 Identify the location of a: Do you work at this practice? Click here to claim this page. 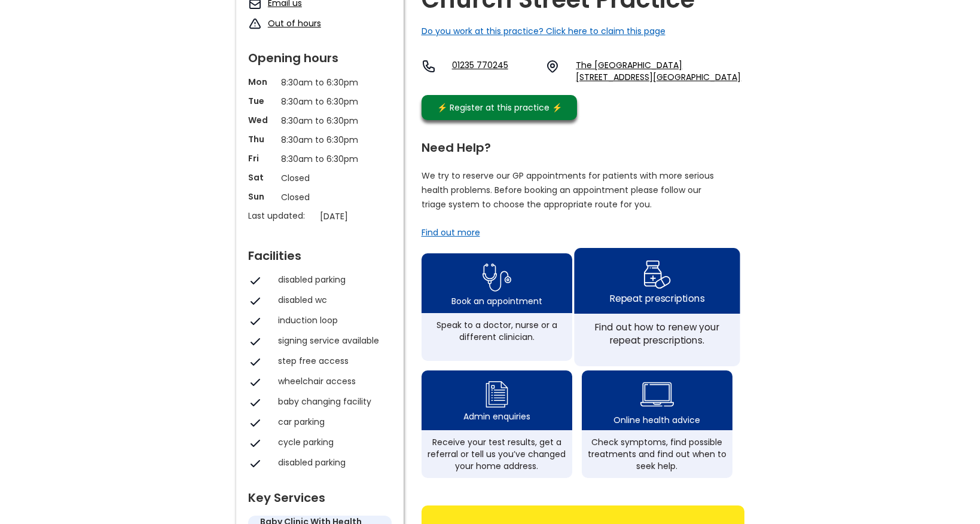
(544, 31).